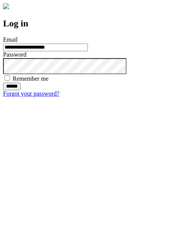 The image size is (172, 228). What do you see at coordinates (6, 6) in the screenshot?
I see `img: logo-4e3dc11c47720685a147b03b5a06dd966a58ff35d612b21f08c02c0306f2b779.png` at bounding box center [6, 6].